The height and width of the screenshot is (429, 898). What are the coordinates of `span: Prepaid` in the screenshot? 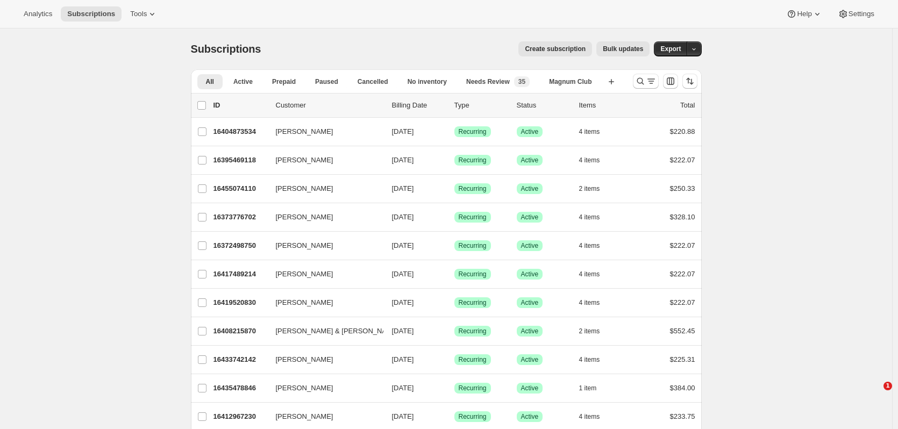 It's located at (284, 82).